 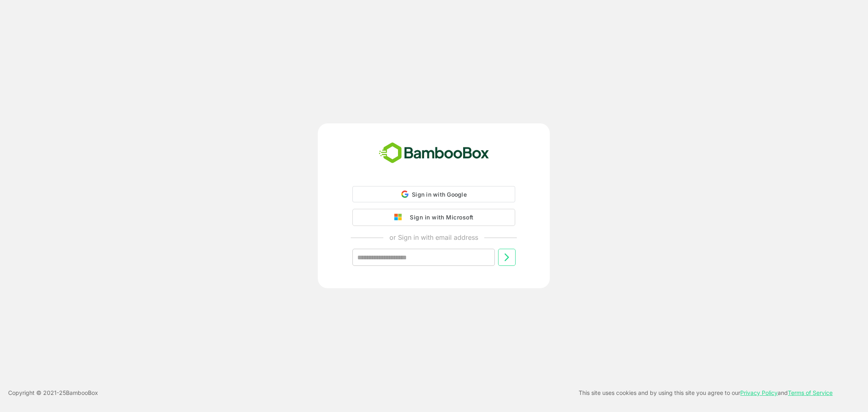 I want to click on a: Terms of Service, so click(x=810, y=393).